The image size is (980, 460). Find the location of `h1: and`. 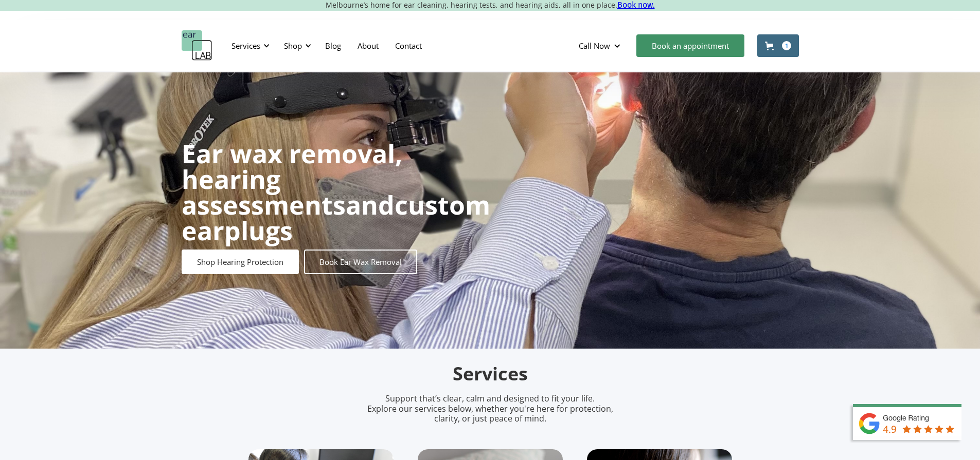

h1: and is located at coordinates (336, 192).